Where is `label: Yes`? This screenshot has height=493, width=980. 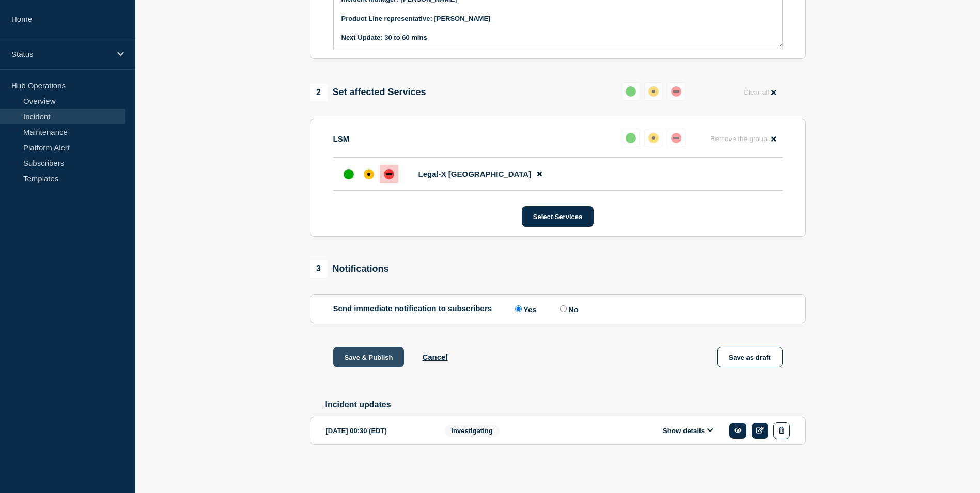
label: Yes is located at coordinates (525, 308).